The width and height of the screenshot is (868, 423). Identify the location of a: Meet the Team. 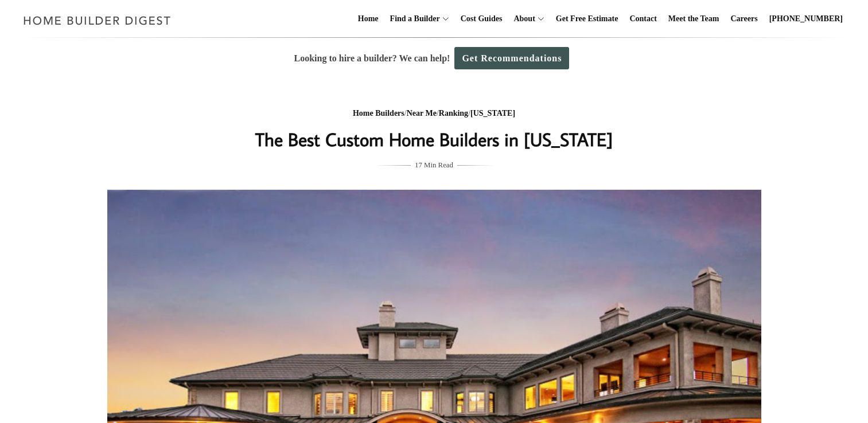
(694, 19).